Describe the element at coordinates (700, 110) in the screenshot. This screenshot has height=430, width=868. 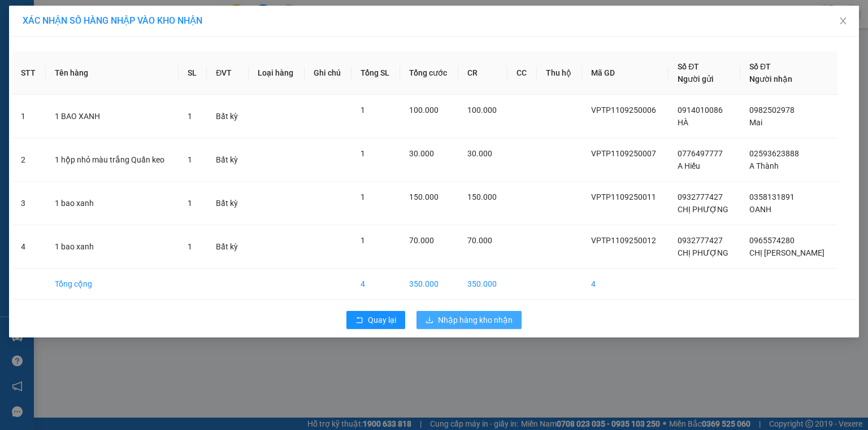
I see `span: 0914010086` at that location.